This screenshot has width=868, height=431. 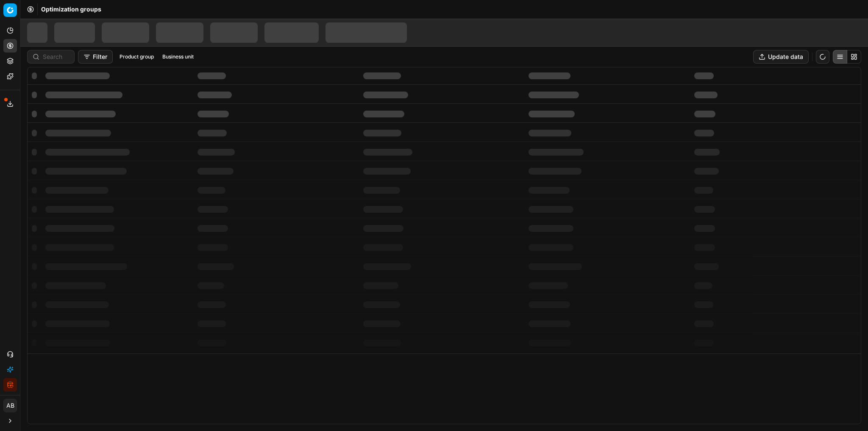 I want to click on button: AB, so click(x=10, y=406).